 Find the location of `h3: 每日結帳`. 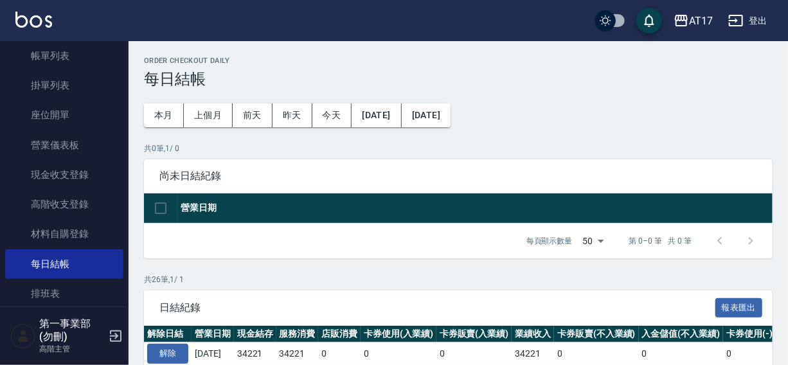

h3: 每日結帳 is located at coordinates (458, 79).